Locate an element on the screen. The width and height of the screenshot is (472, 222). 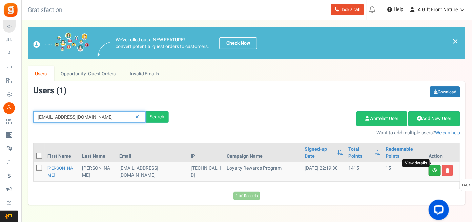
h3: Gratisfaction is located at coordinates (45, 10).